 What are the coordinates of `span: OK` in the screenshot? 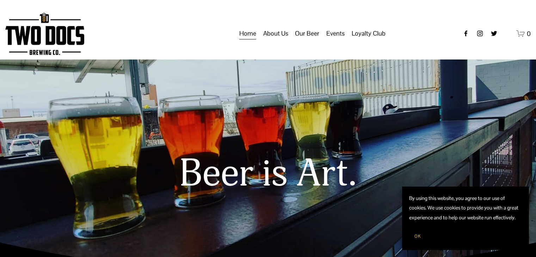 It's located at (417, 236).